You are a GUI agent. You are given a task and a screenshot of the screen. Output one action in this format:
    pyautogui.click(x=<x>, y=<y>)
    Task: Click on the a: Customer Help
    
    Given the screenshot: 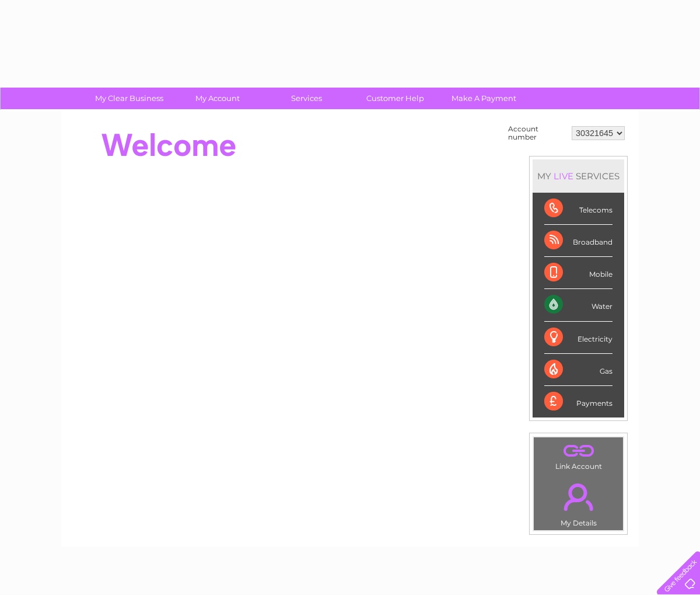 What is the action you would take?
    pyautogui.click(x=395, y=98)
    